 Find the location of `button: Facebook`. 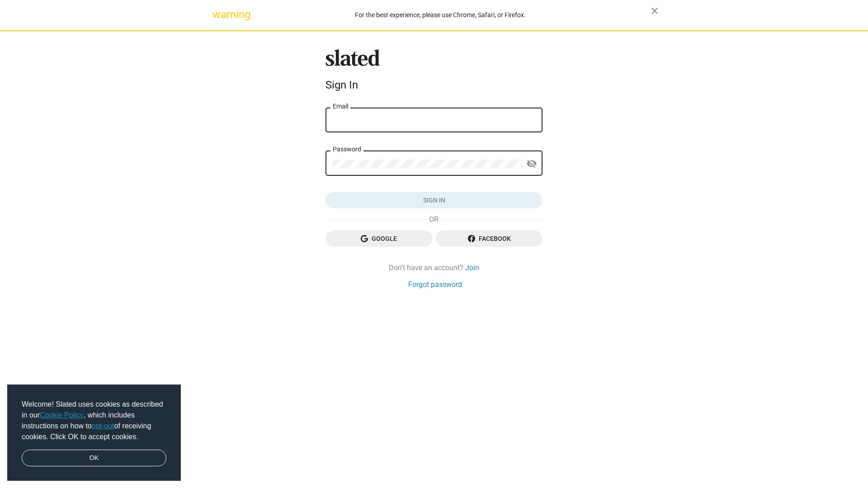

button: Facebook is located at coordinates (489, 239).